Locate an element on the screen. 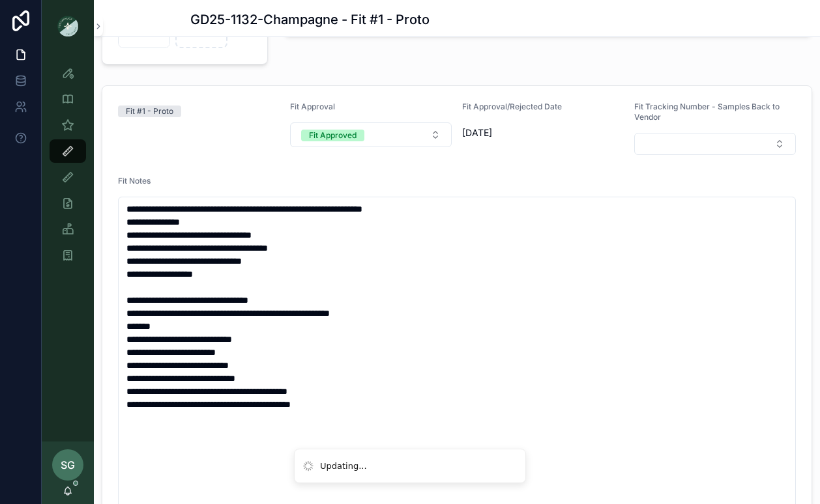  span: SG is located at coordinates (68, 465).